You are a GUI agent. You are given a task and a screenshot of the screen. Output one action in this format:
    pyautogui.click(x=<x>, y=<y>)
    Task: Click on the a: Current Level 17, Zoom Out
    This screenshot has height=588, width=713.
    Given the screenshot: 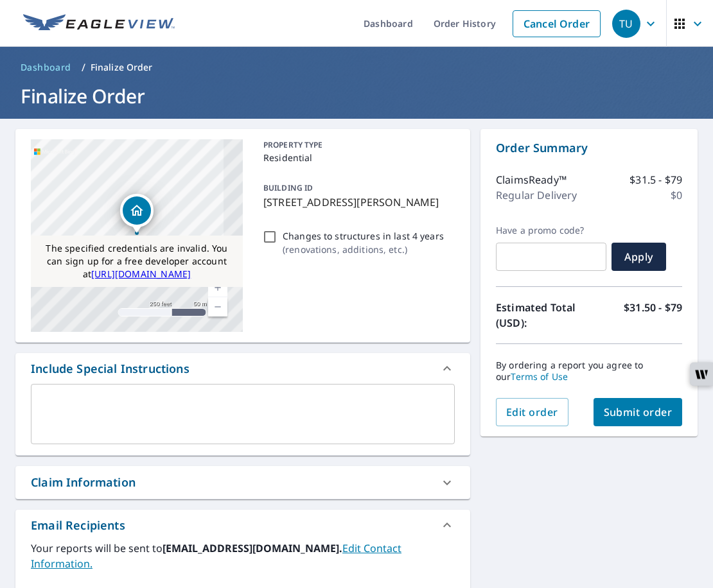 What is the action you would take?
    pyautogui.click(x=218, y=307)
    